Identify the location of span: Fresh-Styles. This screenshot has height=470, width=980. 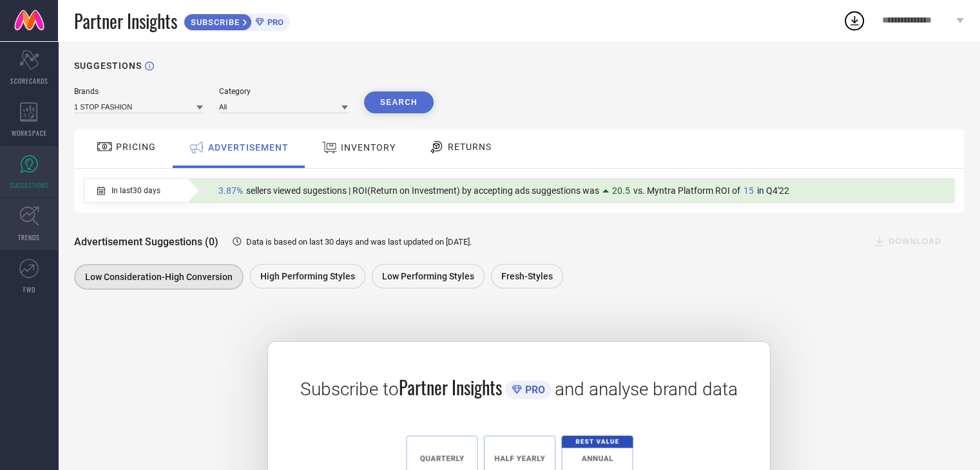
(527, 276).